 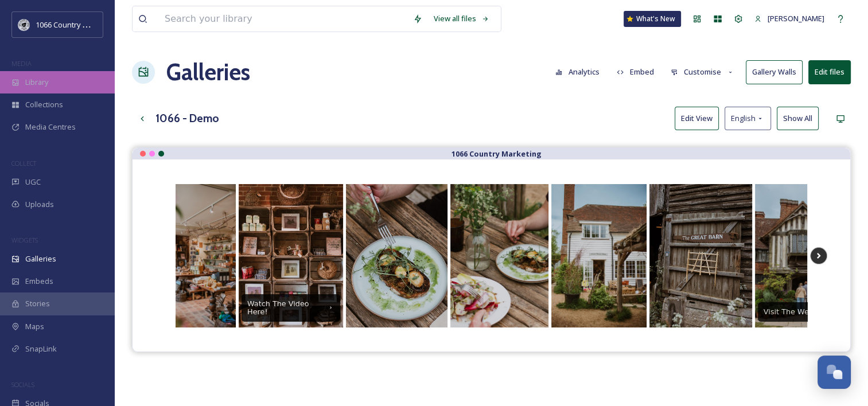 I want to click on h3: 1066 - Demo, so click(x=187, y=118).